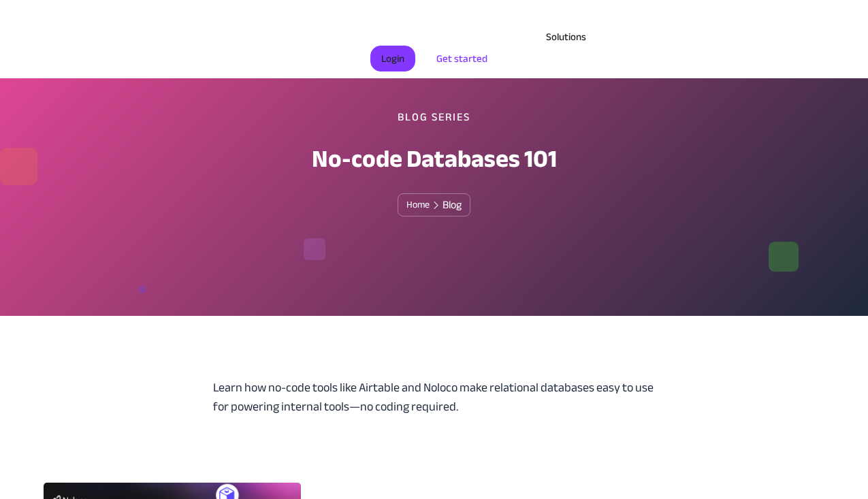 Image resolution: width=868 pixels, height=499 pixels. What do you see at coordinates (393, 58) in the screenshot?
I see `a: Login` at bounding box center [393, 58].